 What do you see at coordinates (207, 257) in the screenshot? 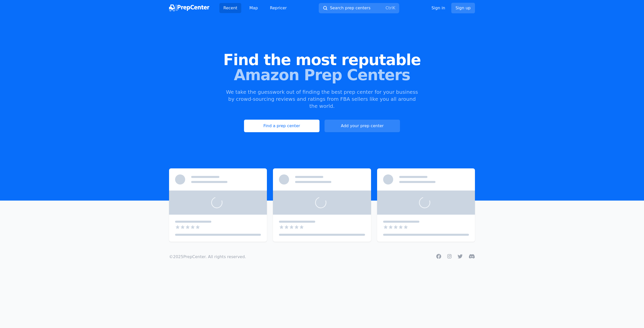
I see `p: © 2025 PrepCenter. All rights reserved.` at bounding box center [207, 257].